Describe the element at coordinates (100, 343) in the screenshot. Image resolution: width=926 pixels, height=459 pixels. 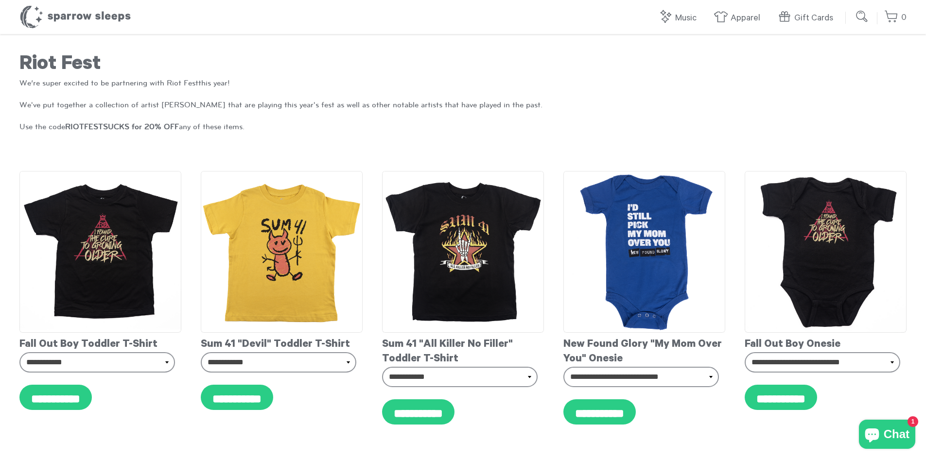
I see `div: Fall Out Boy Toddler T-Shirt` at that location.